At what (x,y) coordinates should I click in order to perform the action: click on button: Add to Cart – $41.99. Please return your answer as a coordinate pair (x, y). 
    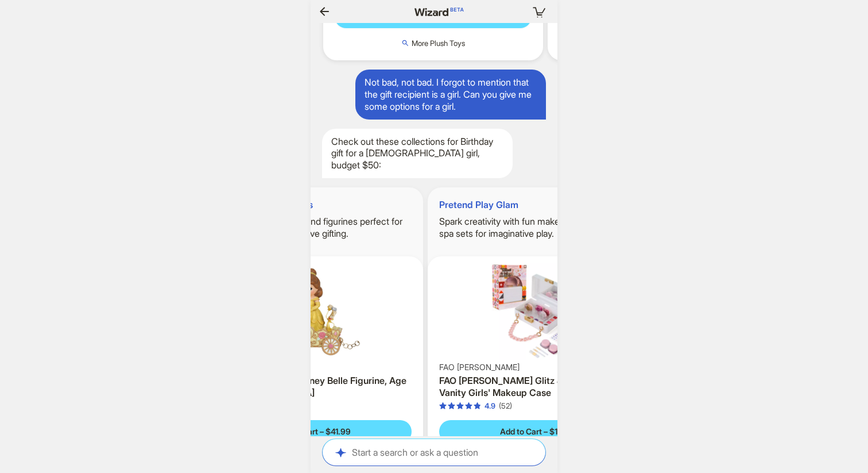
    Looking at the image, I should click on (313, 432).